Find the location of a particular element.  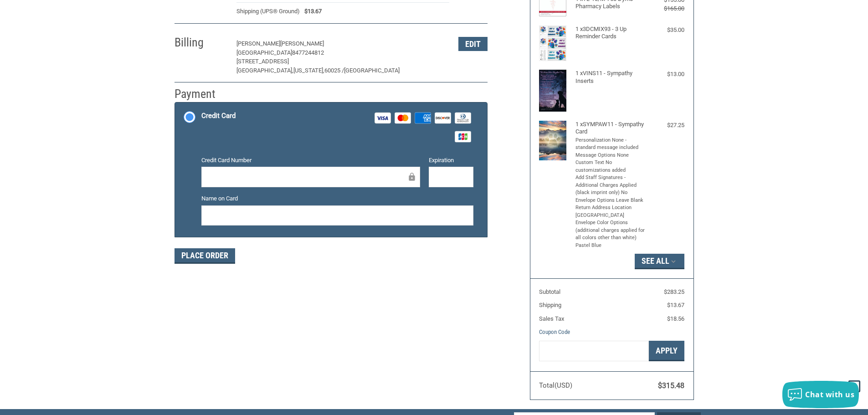

h4: 1 x 3DCMIX93 - 3 Up Reminder Cards is located at coordinates (610, 32).